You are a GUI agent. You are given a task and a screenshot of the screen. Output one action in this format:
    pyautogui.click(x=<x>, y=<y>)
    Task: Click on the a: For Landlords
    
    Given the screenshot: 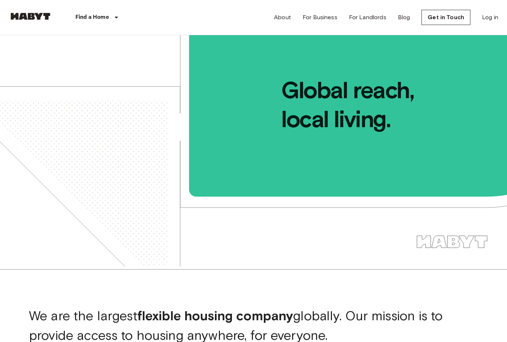 What is the action you would take?
    pyautogui.click(x=368, y=17)
    